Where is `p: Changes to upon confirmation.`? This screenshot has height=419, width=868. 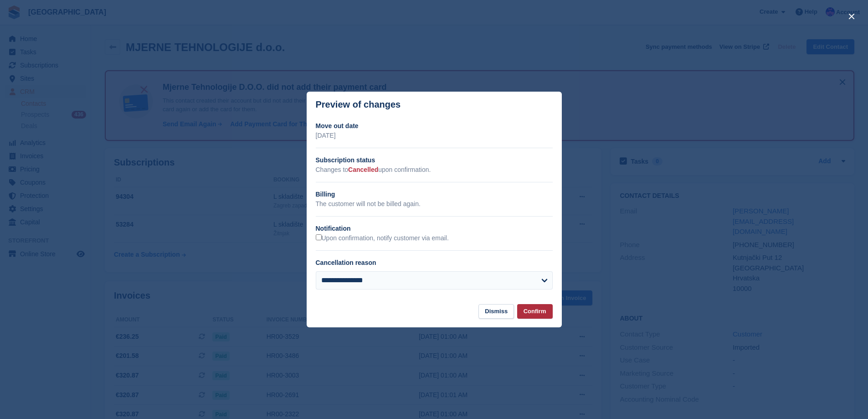 p: Changes to upon confirmation. is located at coordinates (434, 170).